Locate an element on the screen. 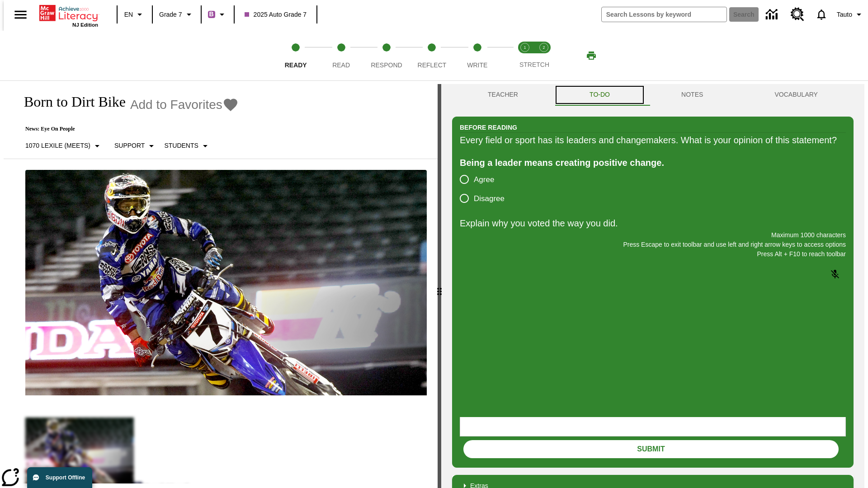  button: Reflect step 4 of 5 is located at coordinates (432, 56).